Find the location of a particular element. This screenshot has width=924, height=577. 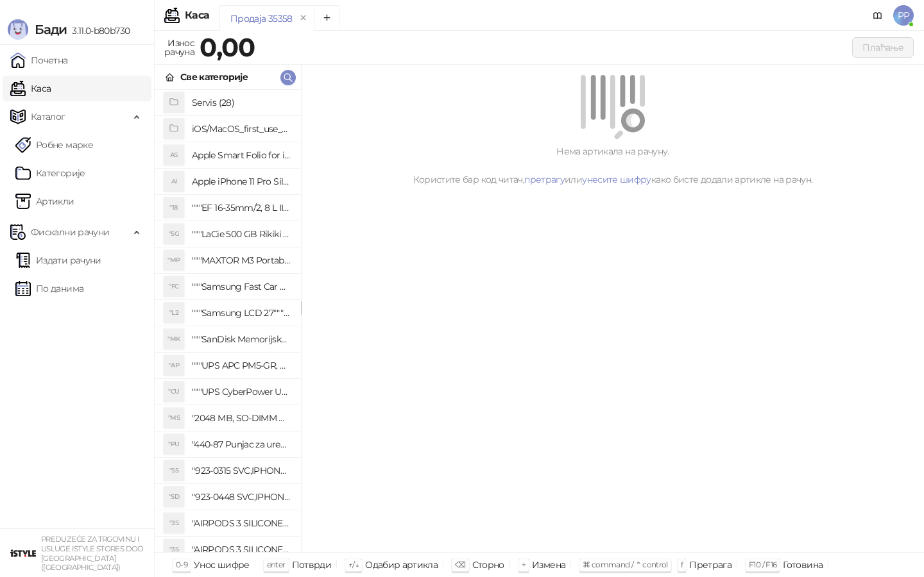

div: "SD is located at coordinates (174, 497).